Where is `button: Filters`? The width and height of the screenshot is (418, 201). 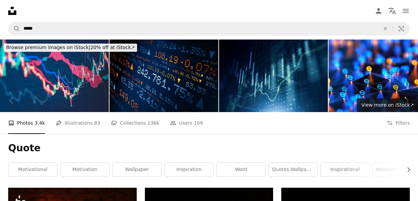
button: Filters is located at coordinates (398, 123).